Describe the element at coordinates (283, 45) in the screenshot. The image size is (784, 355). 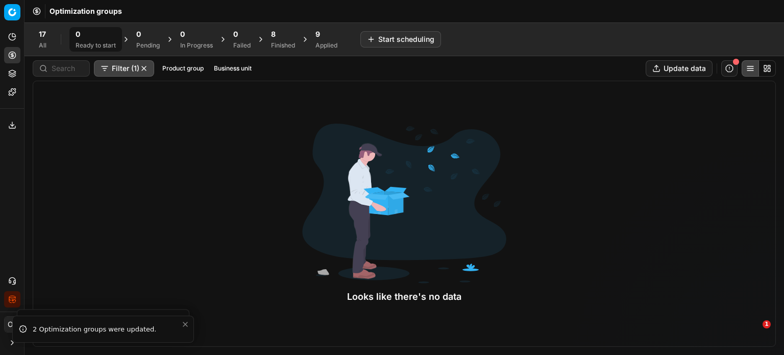
I see `div: Finished` at that location.